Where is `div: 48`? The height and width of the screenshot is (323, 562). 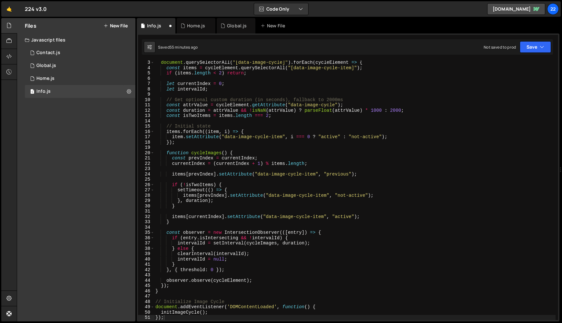 div: 48 is located at coordinates (146, 302).